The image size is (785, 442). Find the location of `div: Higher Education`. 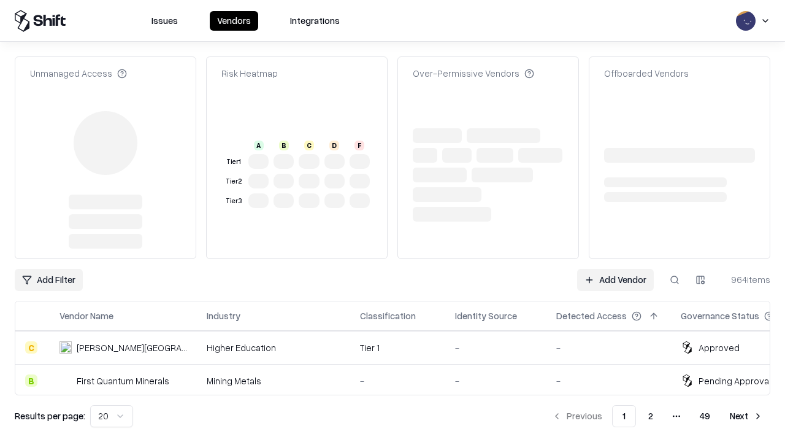

div: Higher Education is located at coordinates (274, 347).